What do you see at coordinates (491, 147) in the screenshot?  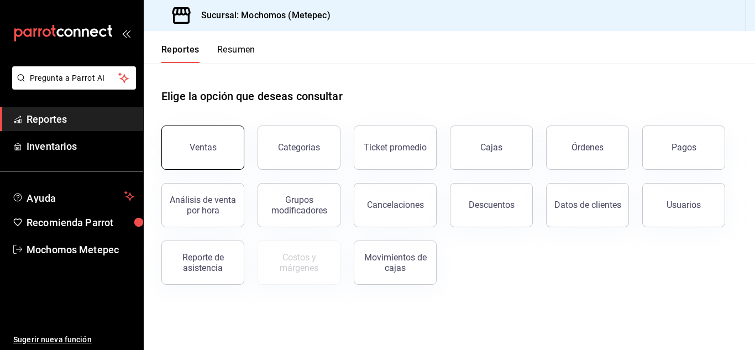 I see `div: Cajas` at bounding box center [491, 147].